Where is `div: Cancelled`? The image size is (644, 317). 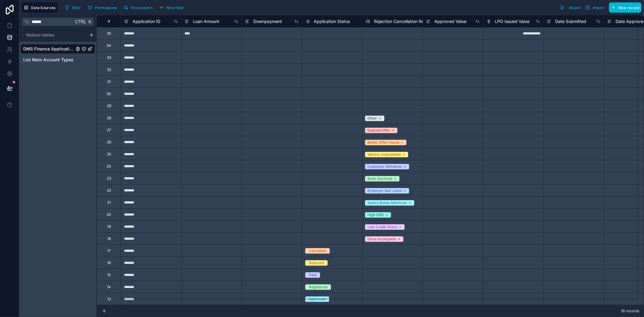 div: Cancelled is located at coordinates (317, 251).